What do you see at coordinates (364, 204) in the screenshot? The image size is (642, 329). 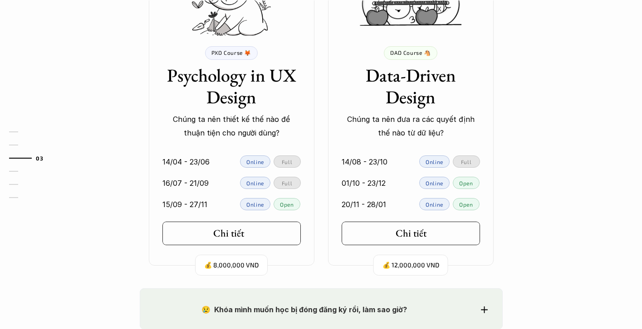 I see `p: 20/11 - 28/01` at bounding box center [364, 204].